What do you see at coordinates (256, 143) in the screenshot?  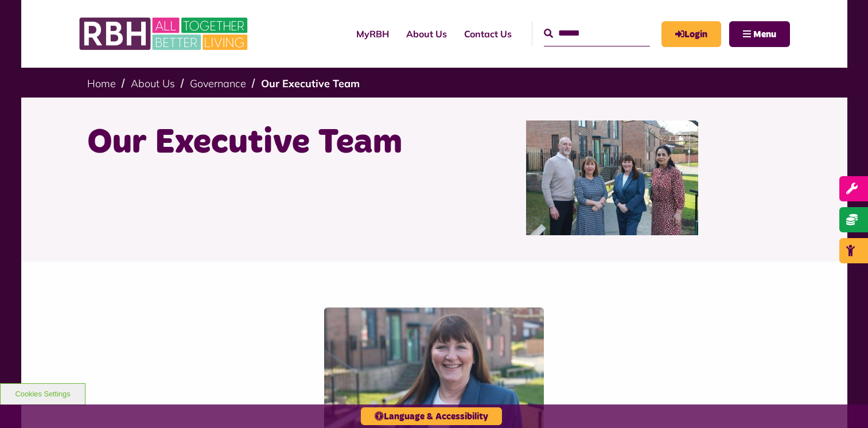 I see `h1: Our Executive Team` at bounding box center [256, 143].